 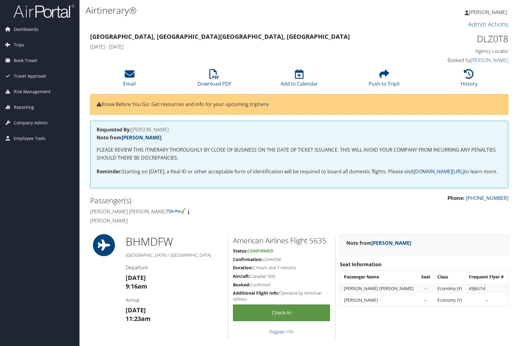 What do you see at coordinates (136, 286) in the screenshot?
I see `strong: 9:16am` at bounding box center [136, 286].